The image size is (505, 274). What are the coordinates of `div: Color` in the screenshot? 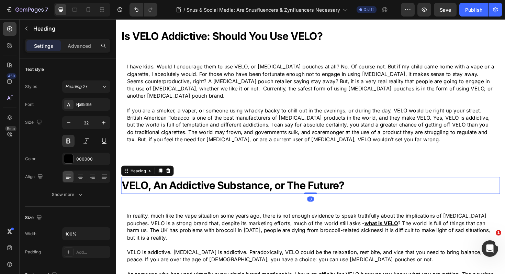 It's located at (30, 159).